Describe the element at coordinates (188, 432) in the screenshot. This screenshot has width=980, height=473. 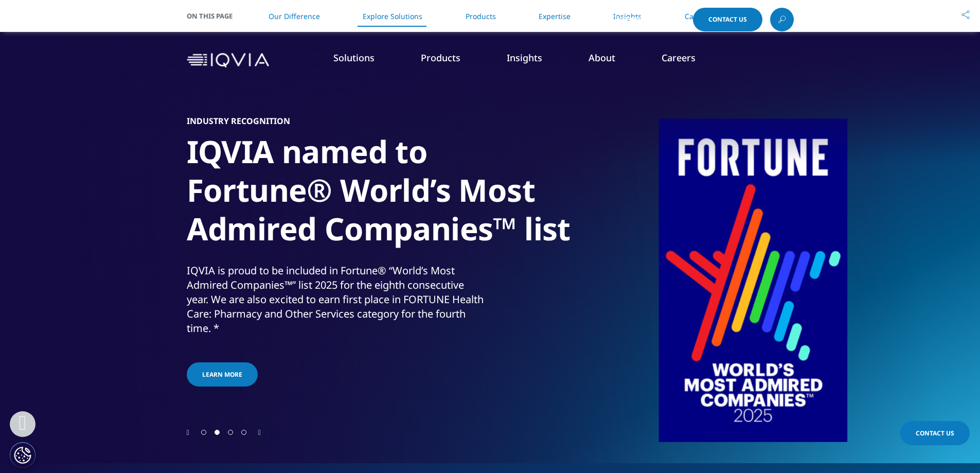
I see `div: Previous slide` at that location.